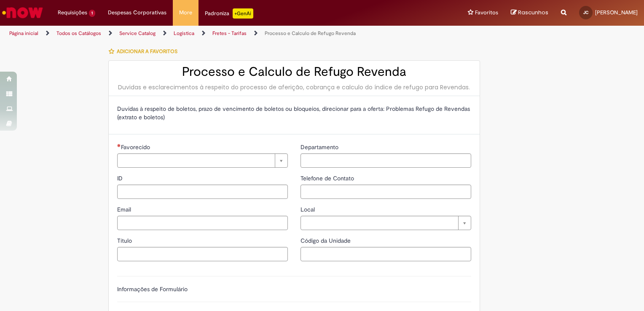 The height and width of the screenshot is (311, 644). Describe the element at coordinates (295, 72) in the screenshot. I see `h2: Processo e Calculo de Refugo Revenda` at that location.